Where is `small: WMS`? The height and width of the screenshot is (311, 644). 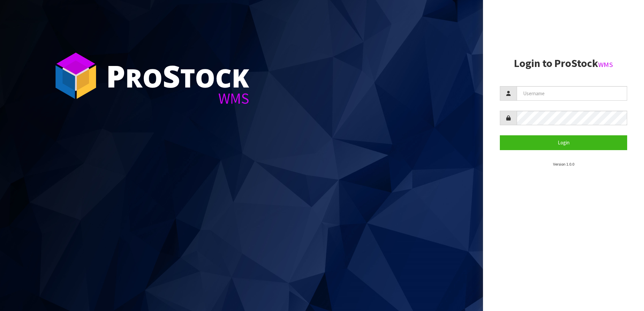
small: WMS is located at coordinates (605, 64).